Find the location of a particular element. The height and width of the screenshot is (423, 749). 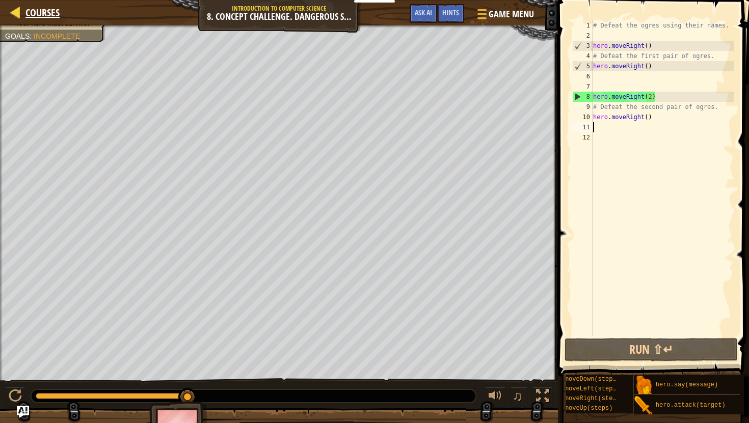

div: 12 is located at coordinates (582, 138).